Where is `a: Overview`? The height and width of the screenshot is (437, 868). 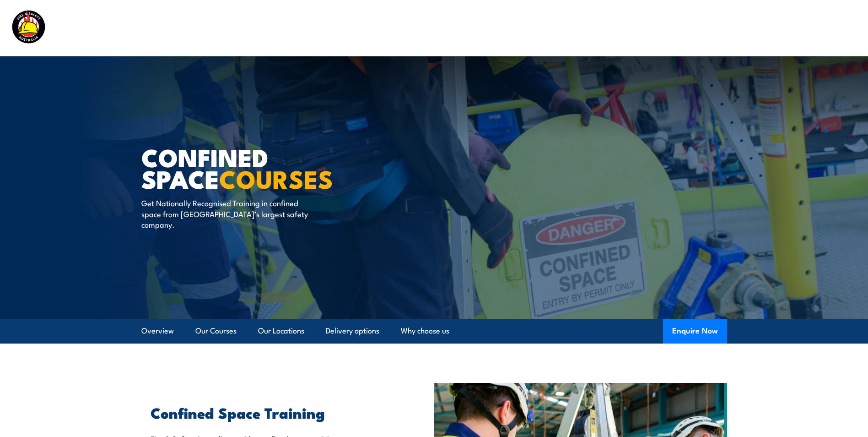
a: Overview is located at coordinates (157, 331).